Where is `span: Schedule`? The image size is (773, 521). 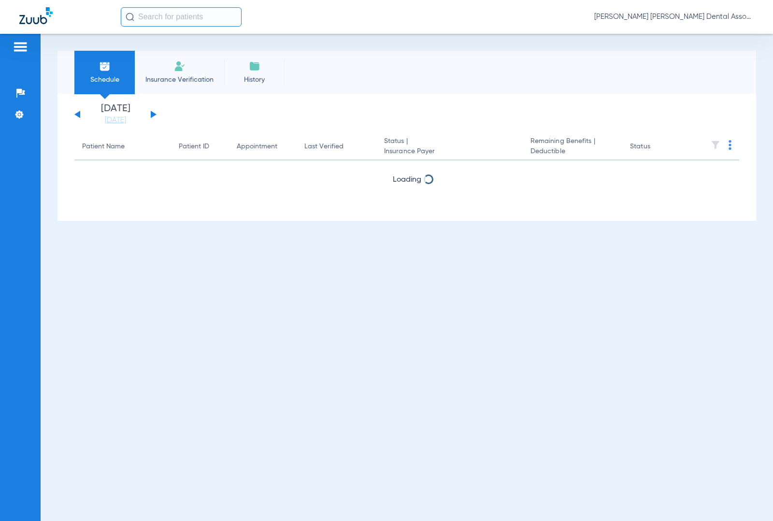
span: Schedule is located at coordinates (104, 80).